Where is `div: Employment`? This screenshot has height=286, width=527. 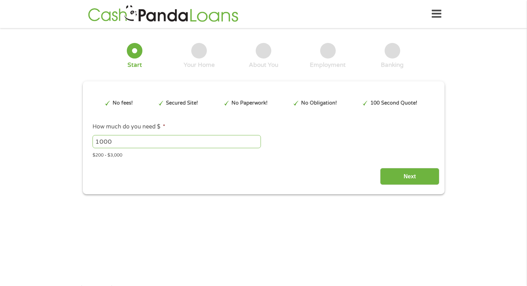
div: Employment is located at coordinates (328, 65).